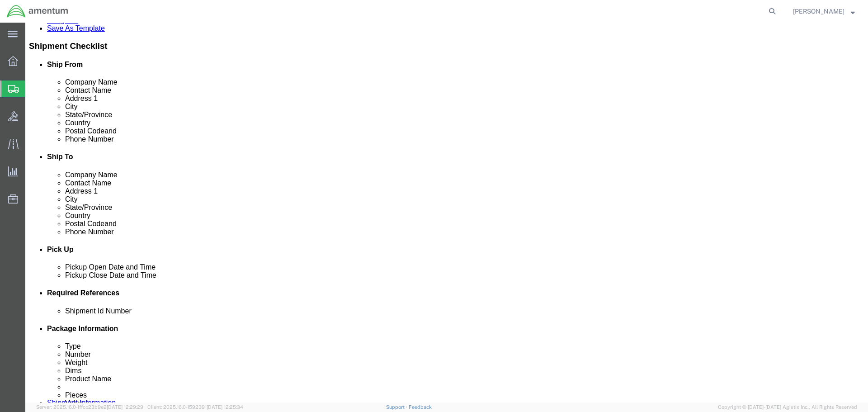 The image size is (868, 412). I want to click on span: Server: 2025.16.0-1ffcc23b9e2, so click(90, 407).